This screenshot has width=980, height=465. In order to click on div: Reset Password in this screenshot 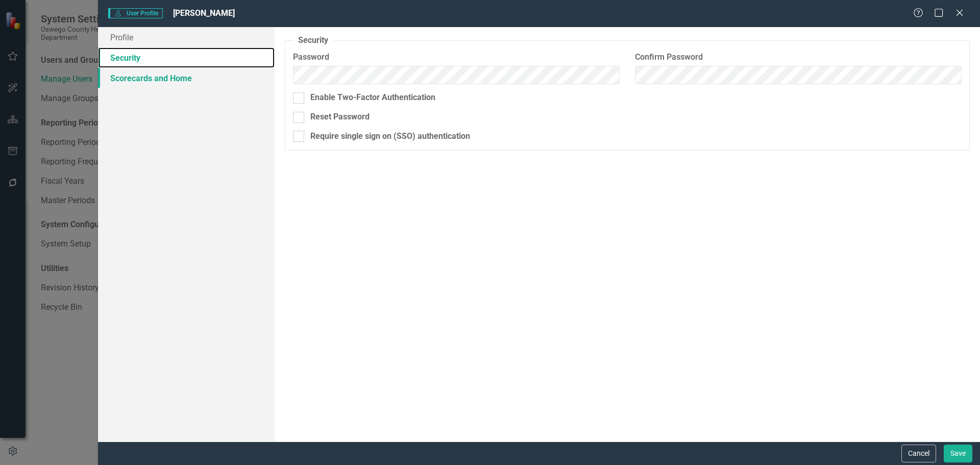, I will do `click(340, 117)`.